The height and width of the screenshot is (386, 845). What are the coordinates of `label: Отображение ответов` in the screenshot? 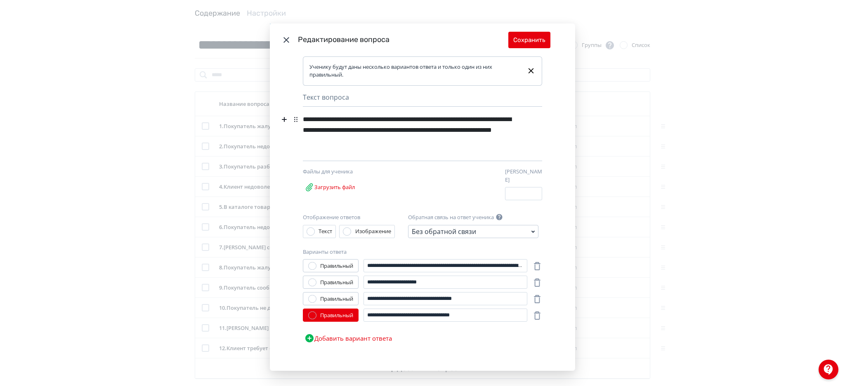 It's located at (331, 218).